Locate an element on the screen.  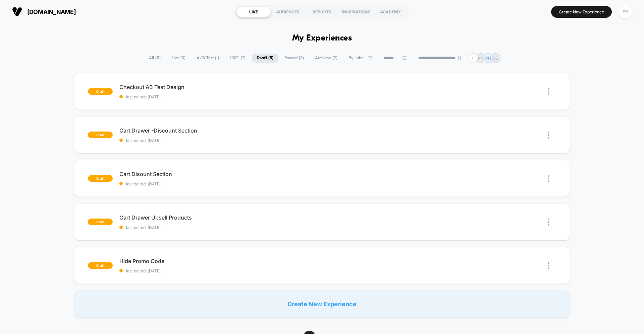
button: PK is located at coordinates (625, 11).